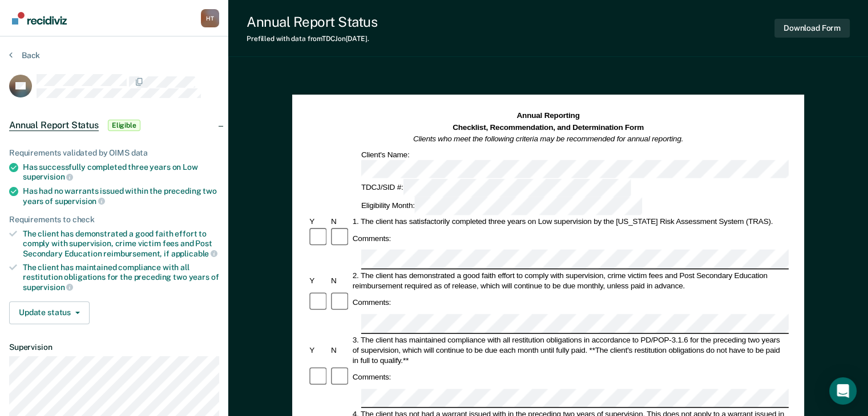 The image size is (868, 416). Describe the element at coordinates (39, 18) in the screenshot. I see `img: Recidiviz` at that location.